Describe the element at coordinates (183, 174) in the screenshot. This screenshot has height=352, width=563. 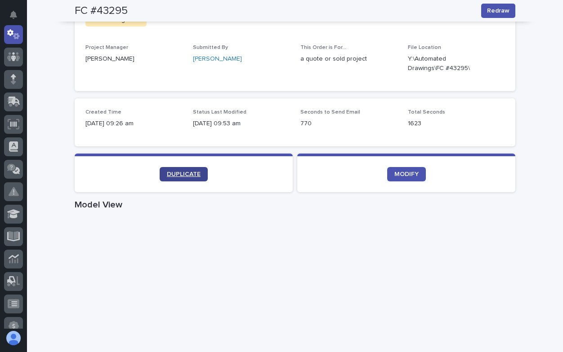
I see `a: DUPLICATE` at that location.